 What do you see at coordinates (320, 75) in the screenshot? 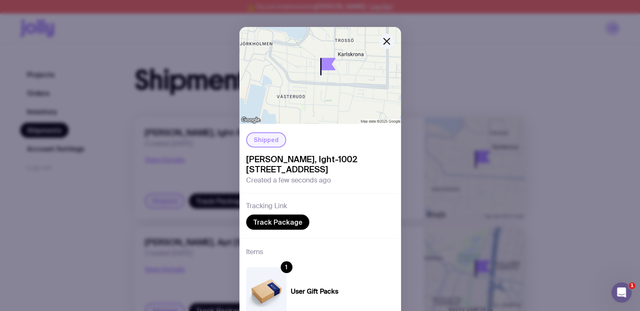
I see `img: staticmap` at bounding box center [320, 75].